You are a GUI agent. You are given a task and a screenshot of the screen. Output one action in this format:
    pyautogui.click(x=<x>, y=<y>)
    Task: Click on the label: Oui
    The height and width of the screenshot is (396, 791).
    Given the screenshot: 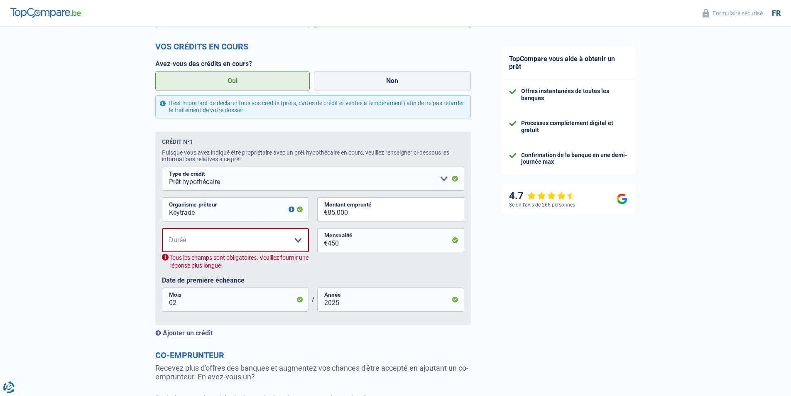 What is the action you would take?
    pyautogui.click(x=233, y=81)
    